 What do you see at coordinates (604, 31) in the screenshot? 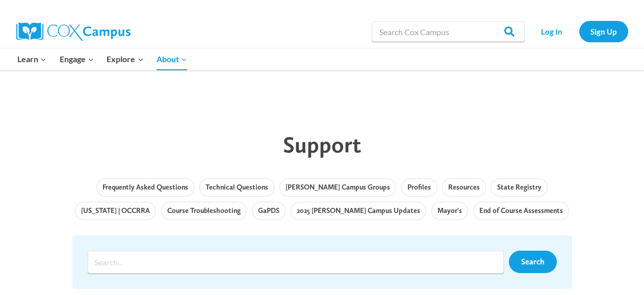
I see `a: Sign Up` at bounding box center [604, 31].